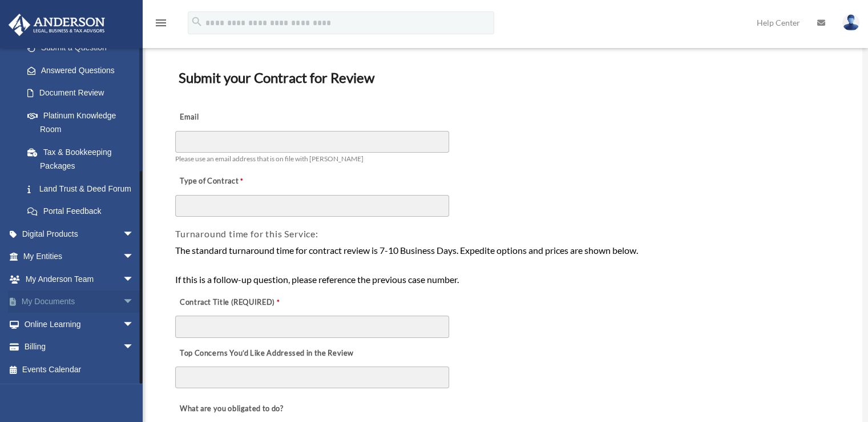 This screenshot has width=868, height=422. What do you see at coordinates (83, 159) in the screenshot?
I see `a: Tax & Bookkeeping Packages` at bounding box center [83, 159].